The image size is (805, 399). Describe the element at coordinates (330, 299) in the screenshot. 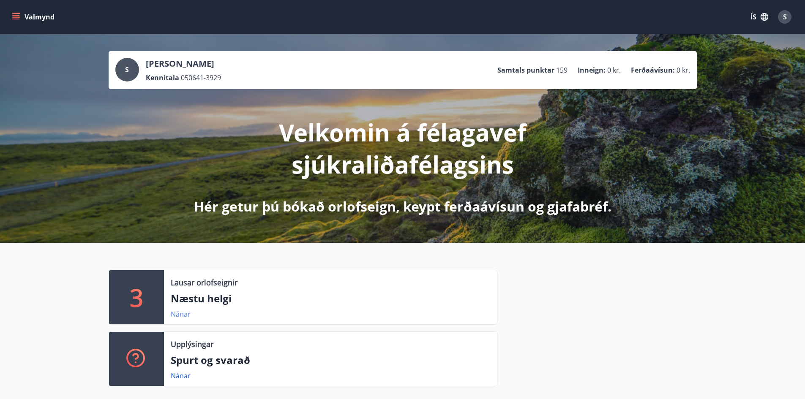

I see `p: Næstu helgi` at that location.